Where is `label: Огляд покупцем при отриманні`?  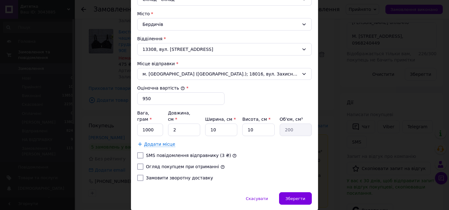
label: Огляд покупцем при отриманні is located at coordinates (182, 166).